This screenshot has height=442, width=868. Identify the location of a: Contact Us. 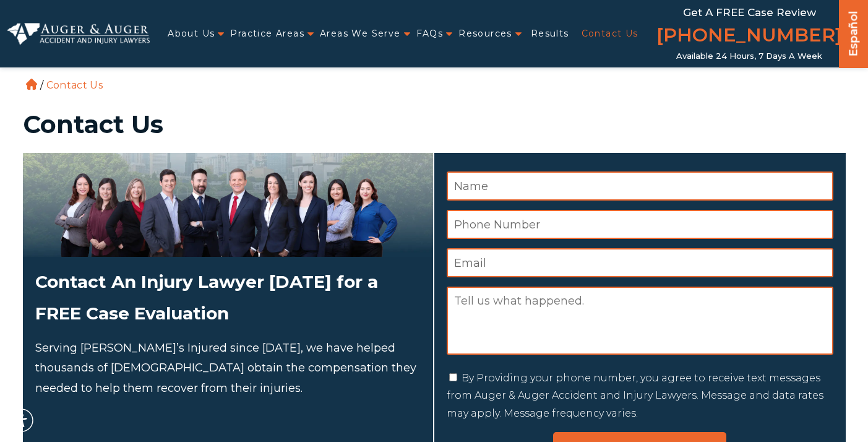
(611, 34).